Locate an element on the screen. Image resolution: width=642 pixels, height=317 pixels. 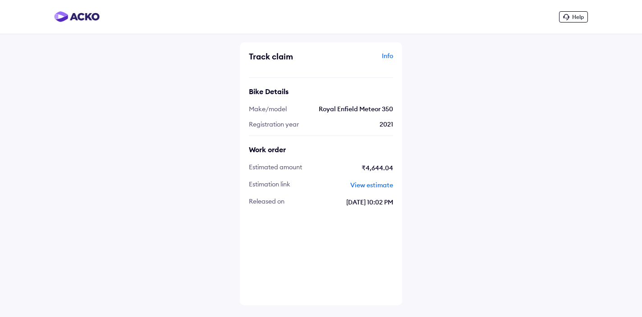
span: Make/model is located at coordinates (268, 109).